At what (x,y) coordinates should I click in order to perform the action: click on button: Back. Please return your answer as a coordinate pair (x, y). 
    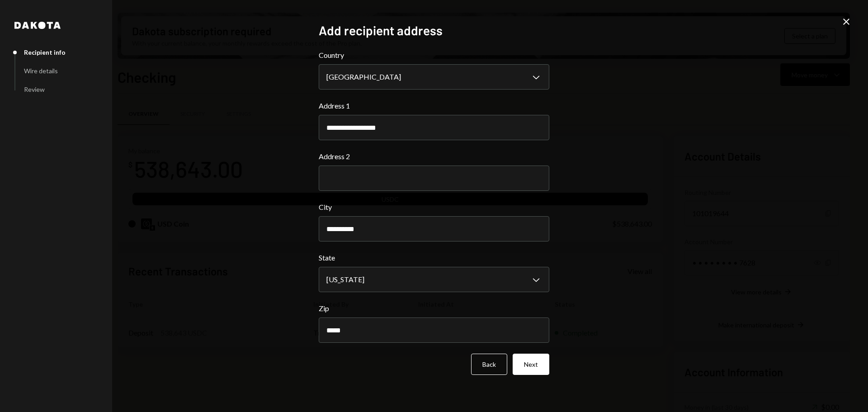
    Looking at the image, I should click on (489, 364).